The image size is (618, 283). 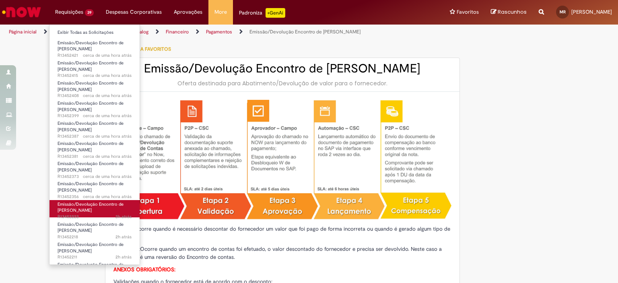 What do you see at coordinates (107, 196) in the screenshot?
I see `time: 27/08/2025 13:11:53` at bounding box center [107, 196].